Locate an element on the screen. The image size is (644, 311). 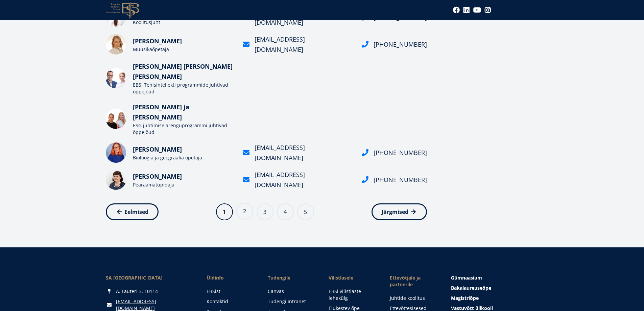
a: Magistriõpe is located at coordinates (495, 298).